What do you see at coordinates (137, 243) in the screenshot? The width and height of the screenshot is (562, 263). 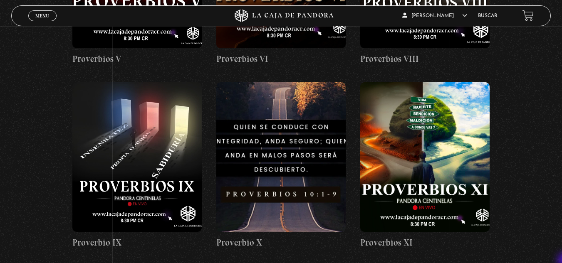 I see `h4: Proverbio IX` at bounding box center [137, 243].